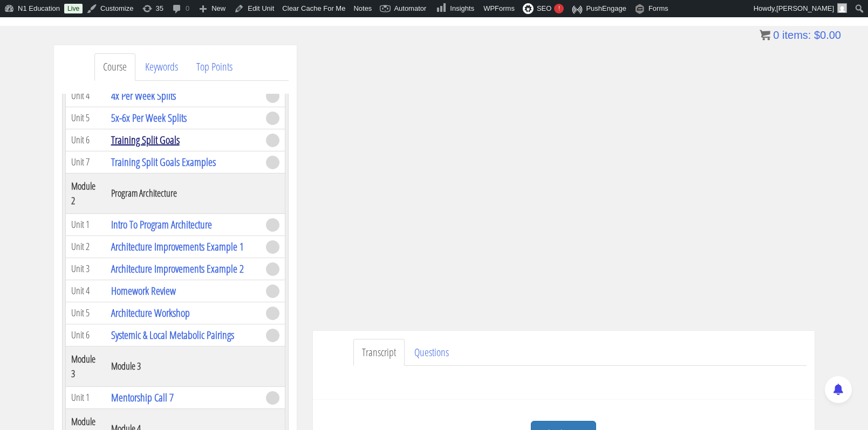 The image size is (868, 430). I want to click on a: Questions, so click(432, 353).